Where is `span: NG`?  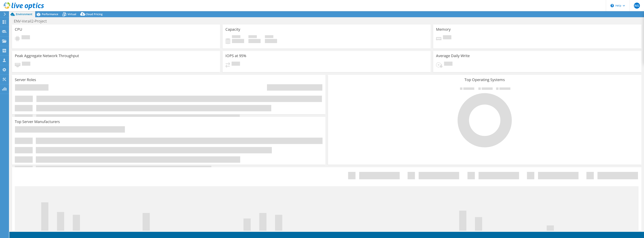 span: NG is located at coordinates (637, 6).